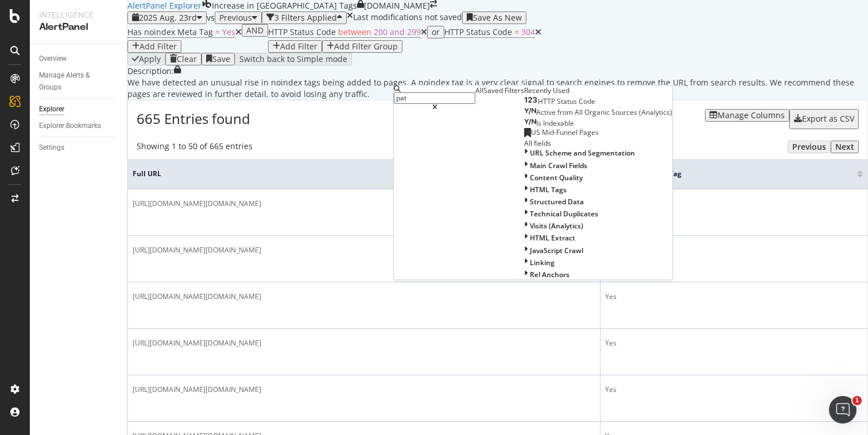  I want to click on a: Explorer, so click(79, 109).